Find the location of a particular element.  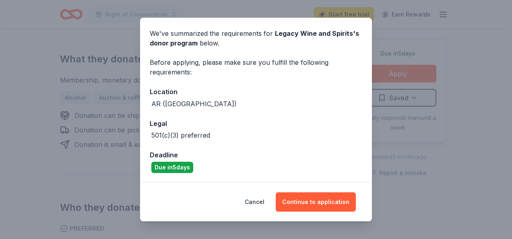

div: Before applying, please make sure you fulfill the following requirements: is located at coordinates (256, 67).